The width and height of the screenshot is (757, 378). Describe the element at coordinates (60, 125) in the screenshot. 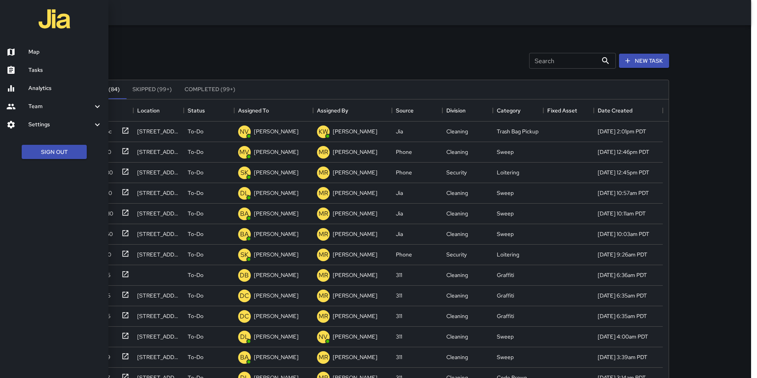

I see `h6: Settings` at that location.